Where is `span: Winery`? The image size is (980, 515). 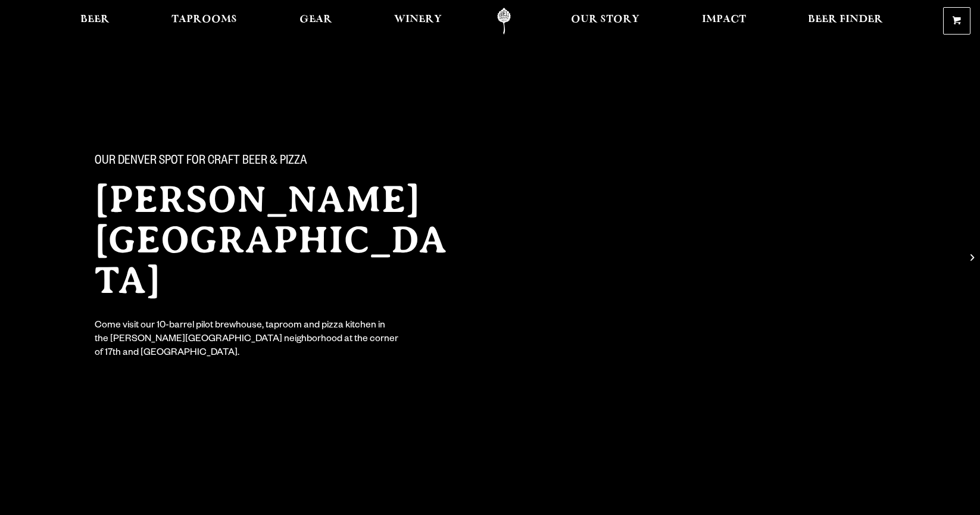
span: Winery is located at coordinates (418, 19).